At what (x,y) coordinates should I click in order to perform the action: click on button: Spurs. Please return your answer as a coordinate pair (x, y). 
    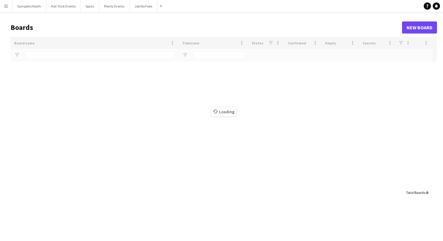
    Looking at the image, I should click on (90, 6).